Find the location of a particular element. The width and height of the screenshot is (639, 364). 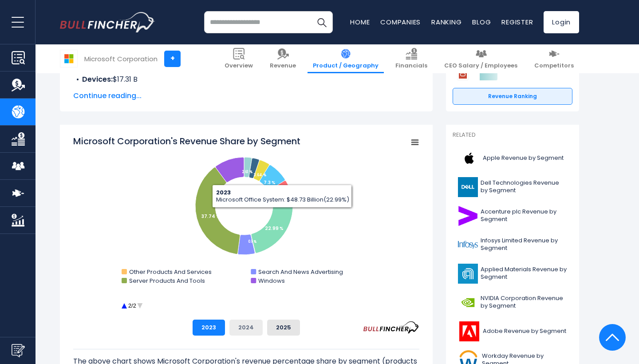

tspan: 0.1 % is located at coordinates (252, 241).